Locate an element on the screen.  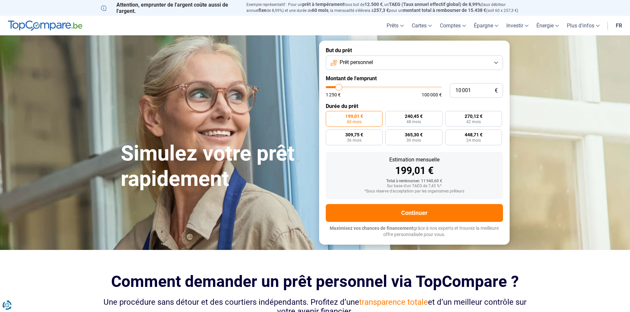
div: *Sous réserve d'acceptation par les organismes prêteurs is located at coordinates (414, 192).